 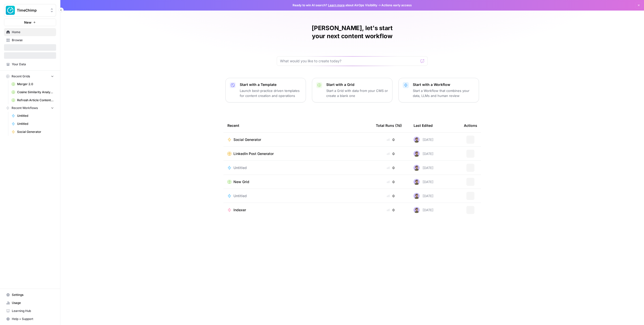 What do you see at coordinates (30, 108) in the screenshot?
I see `button: Recent Workflows` at bounding box center [30, 108].